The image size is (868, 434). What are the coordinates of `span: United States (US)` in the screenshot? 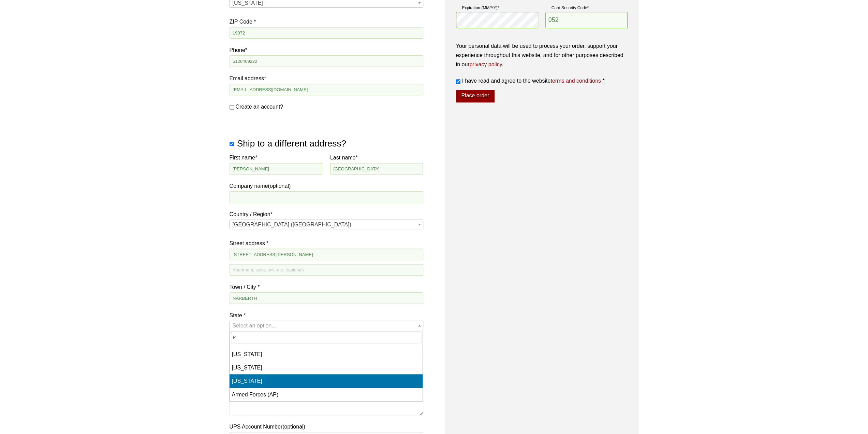 It's located at (327, 224).